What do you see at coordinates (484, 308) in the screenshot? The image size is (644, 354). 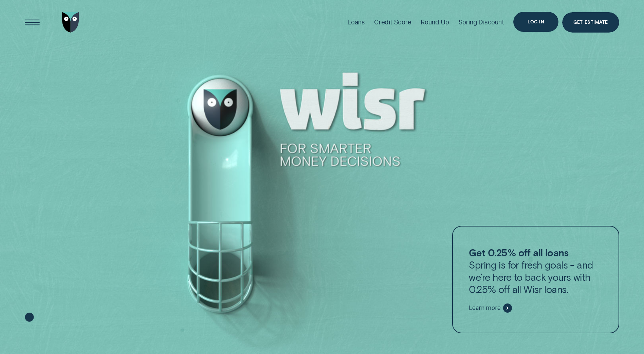 I see `span: Learn more` at bounding box center [484, 308].